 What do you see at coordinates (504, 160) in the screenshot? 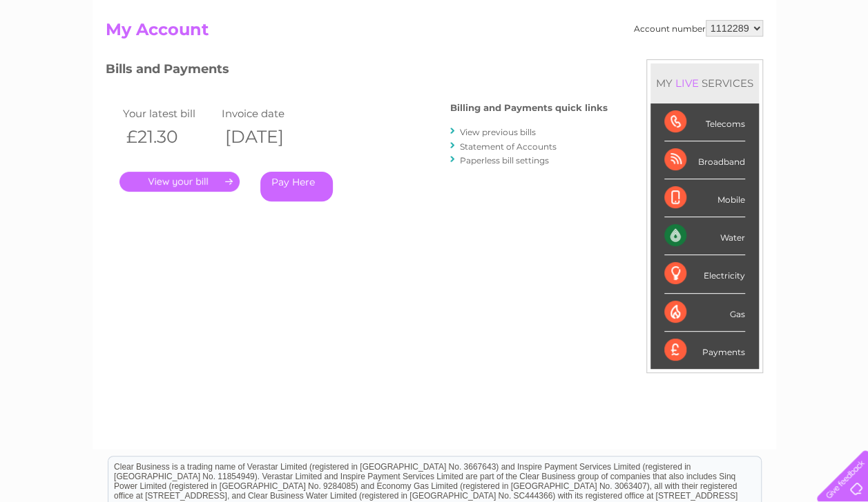
I see `a: Paperless bill settings` at bounding box center [504, 160].